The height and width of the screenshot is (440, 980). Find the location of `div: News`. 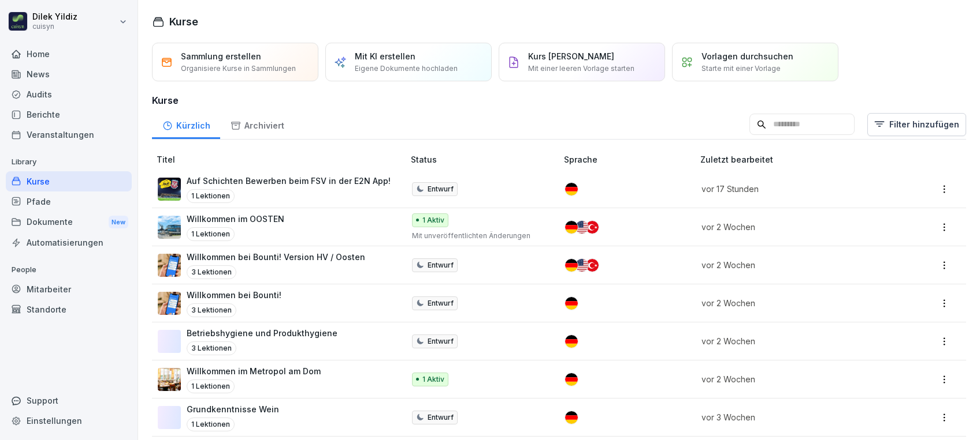

div: News is located at coordinates (69, 74).